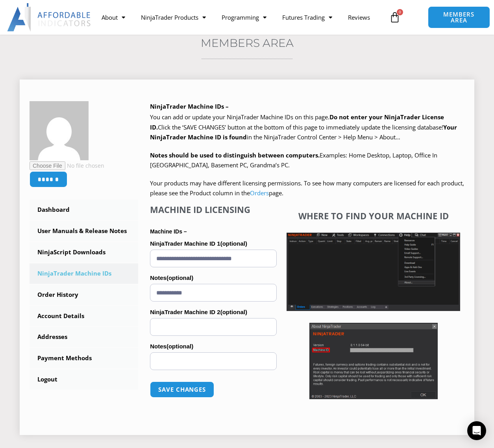  Describe the element at coordinates (373, 271) in the screenshot. I see `img: Screenshot 2025-01-17 1155544 | Affordable Indicators – NinjaTrader` at that location.